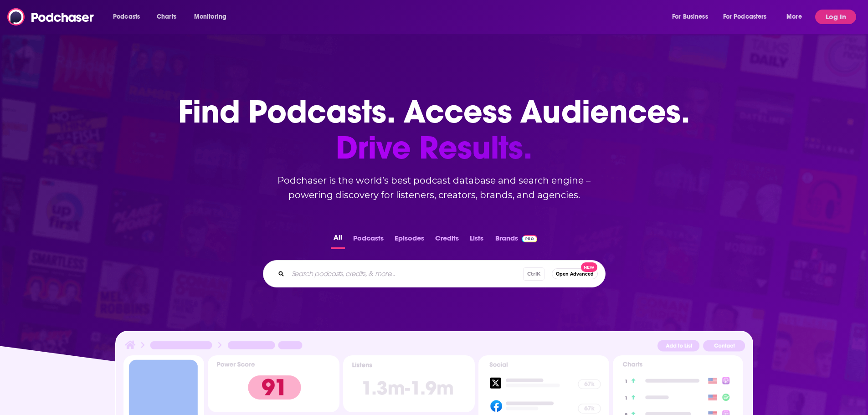  I want to click on button: Open AdvancedNew, so click(574, 274).